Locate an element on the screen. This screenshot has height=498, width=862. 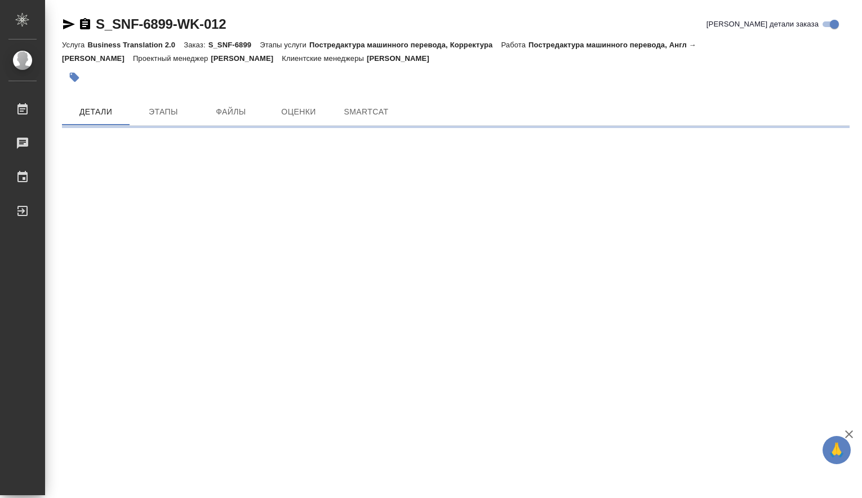
button: Скопировать ссылку для ЯМессенджера is located at coordinates (69, 24).